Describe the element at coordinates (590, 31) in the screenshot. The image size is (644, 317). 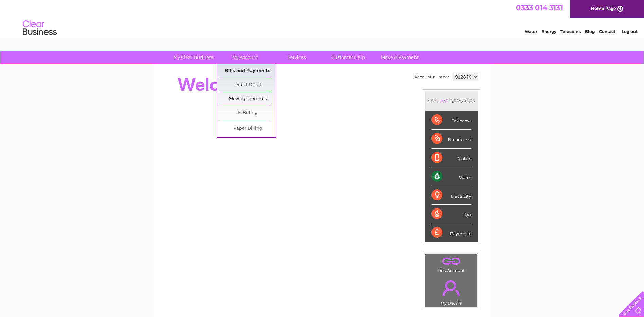
I see `a: Blog` at that location.